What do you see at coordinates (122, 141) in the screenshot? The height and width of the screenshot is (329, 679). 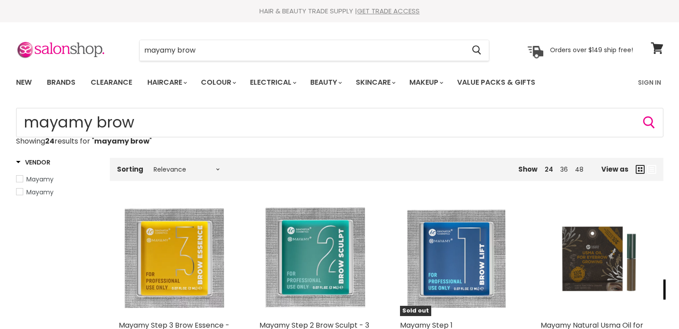 I see `strong: mayamy brow` at bounding box center [122, 141].